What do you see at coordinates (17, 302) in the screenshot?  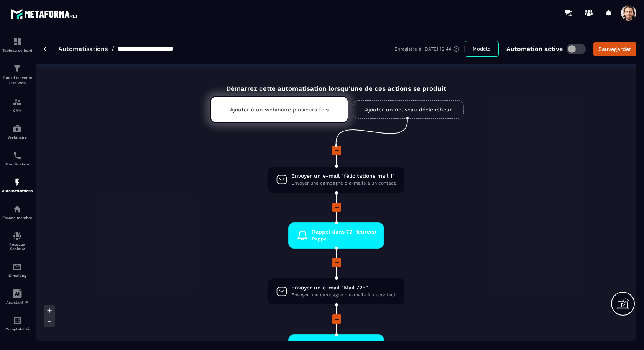 I see `p: Assistant IA` at bounding box center [17, 302].